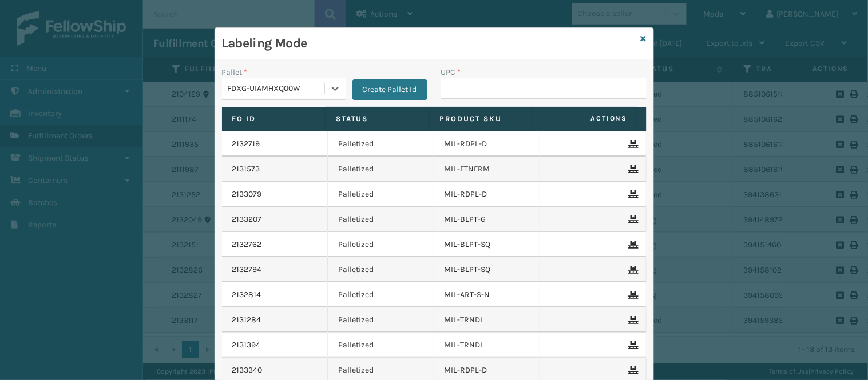 This screenshot has width=868, height=380. Describe the element at coordinates (247, 270) in the screenshot. I see `a: 2132794` at that location.